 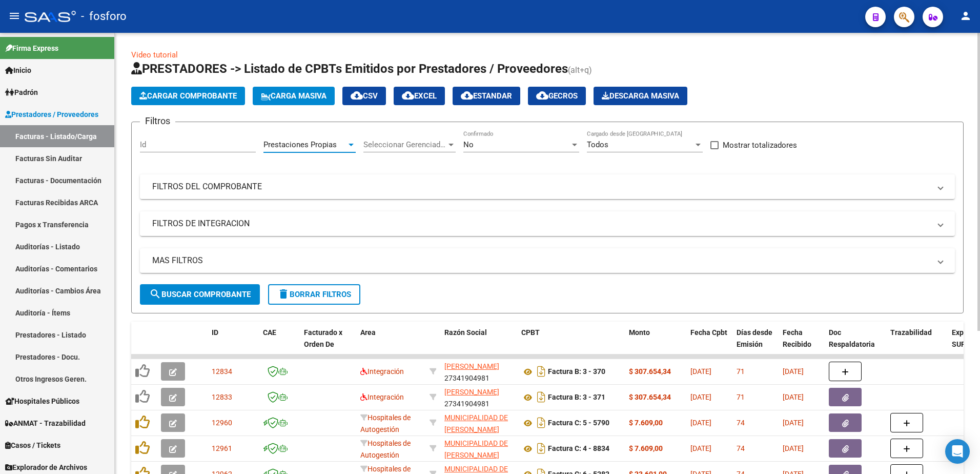 What do you see at coordinates (557, 96) in the screenshot?
I see `span: Gecros` at bounding box center [557, 96].